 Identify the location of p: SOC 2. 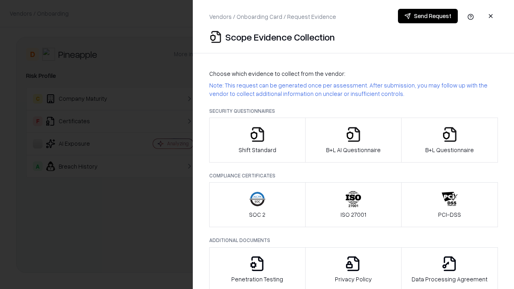
(257, 214).